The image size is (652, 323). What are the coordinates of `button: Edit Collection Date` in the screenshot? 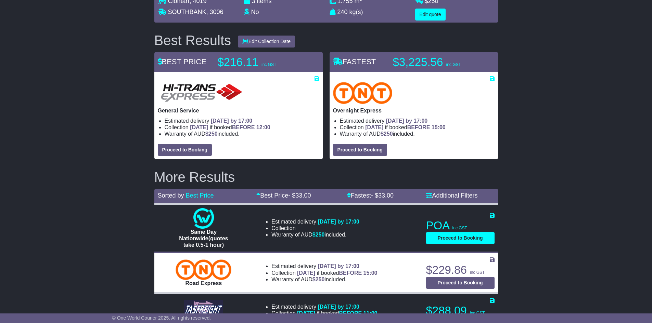 It's located at (266, 41).